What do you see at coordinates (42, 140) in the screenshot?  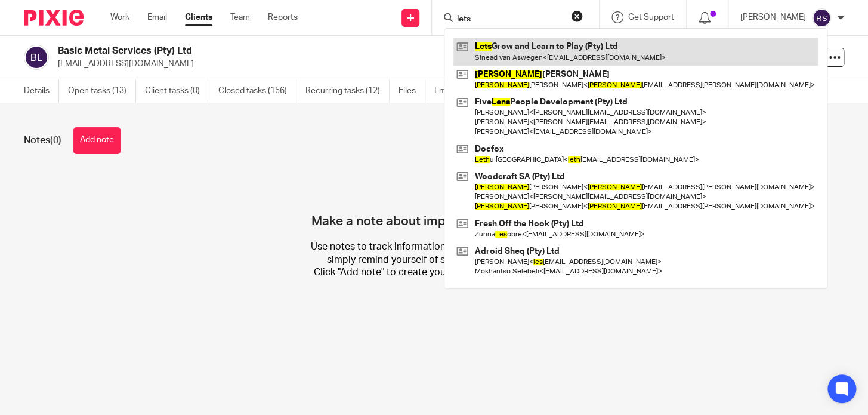 I see `h1: Notes` at bounding box center [42, 140].